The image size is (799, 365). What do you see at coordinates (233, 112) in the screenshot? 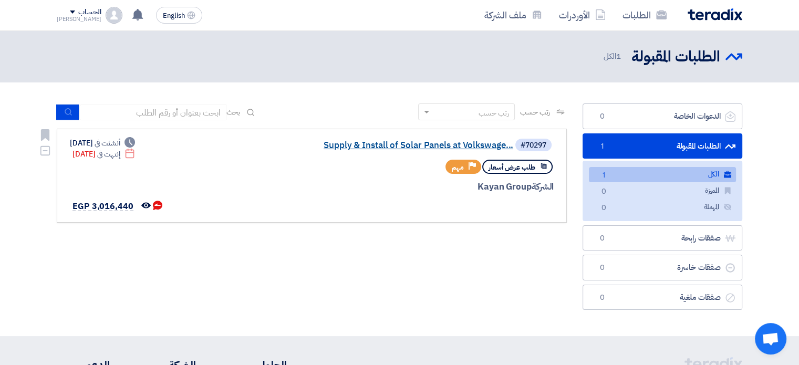
I see `span: بحث` at bounding box center [233, 112].